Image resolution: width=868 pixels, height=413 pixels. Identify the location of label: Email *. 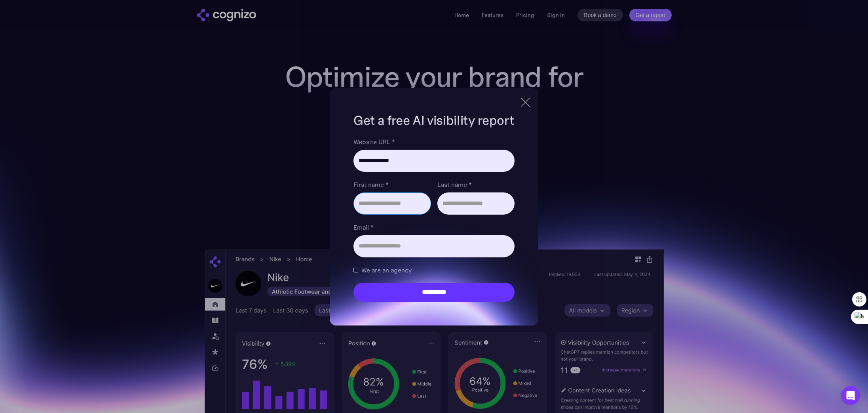
(434, 227).